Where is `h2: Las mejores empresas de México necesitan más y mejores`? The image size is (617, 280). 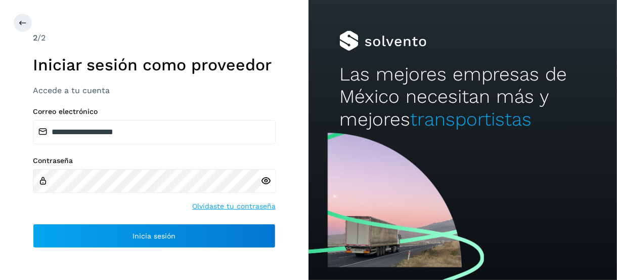
h2: Las mejores empresas de México necesitan más y mejores is located at coordinates (463, 97).